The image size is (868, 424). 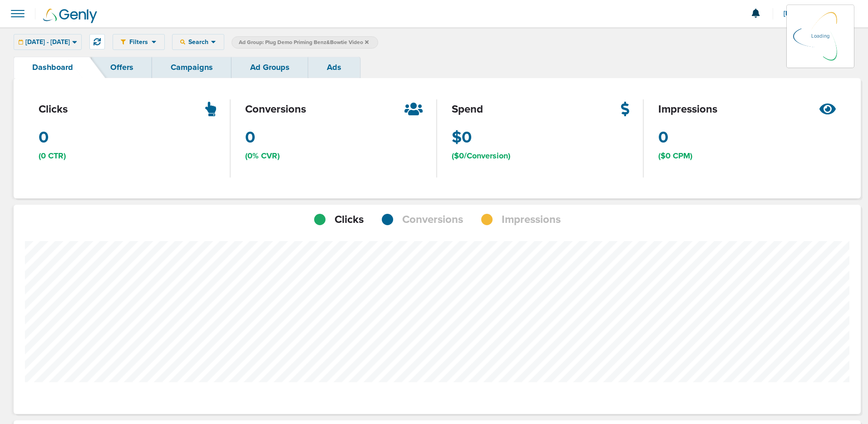 What do you see at coordinates (122, 68) in the screenshot?
I see `a: Offers` at bounding box center [122, 68].